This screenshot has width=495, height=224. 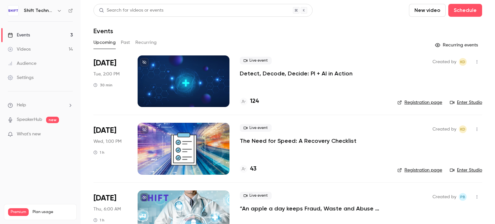 What do you see at coordinates (19, 35) in the screenshot?
I see `div: Events` at bounding box center [19, 35].